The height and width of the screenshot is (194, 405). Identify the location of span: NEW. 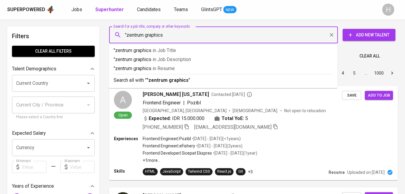
(230, 10).